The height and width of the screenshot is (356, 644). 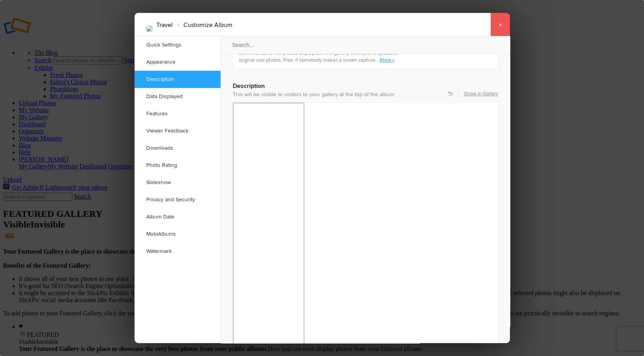 What do you see at coordinates (451, 93) in the screenshot?
I see `a: Revert` at bounding box center [451, 93].